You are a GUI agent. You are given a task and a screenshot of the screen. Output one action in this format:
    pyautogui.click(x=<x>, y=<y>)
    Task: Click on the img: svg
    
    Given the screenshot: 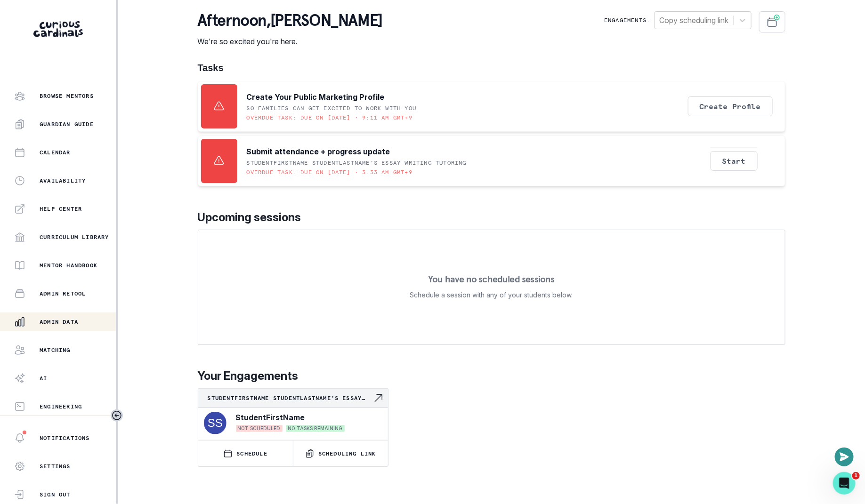 What is the action you would take?
    pyautogui.click(x=215, y=423)
    